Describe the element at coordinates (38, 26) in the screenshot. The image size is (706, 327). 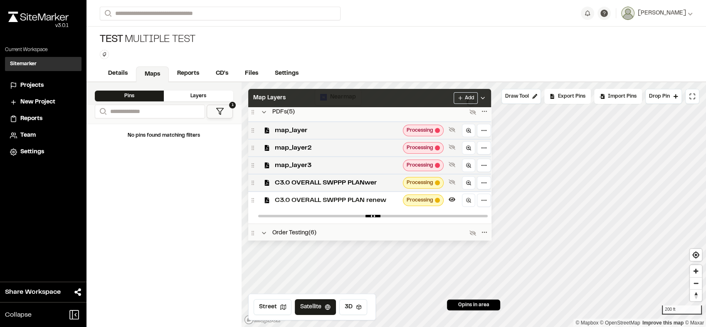
I see `div: Oh geez...please don't...` at that location.